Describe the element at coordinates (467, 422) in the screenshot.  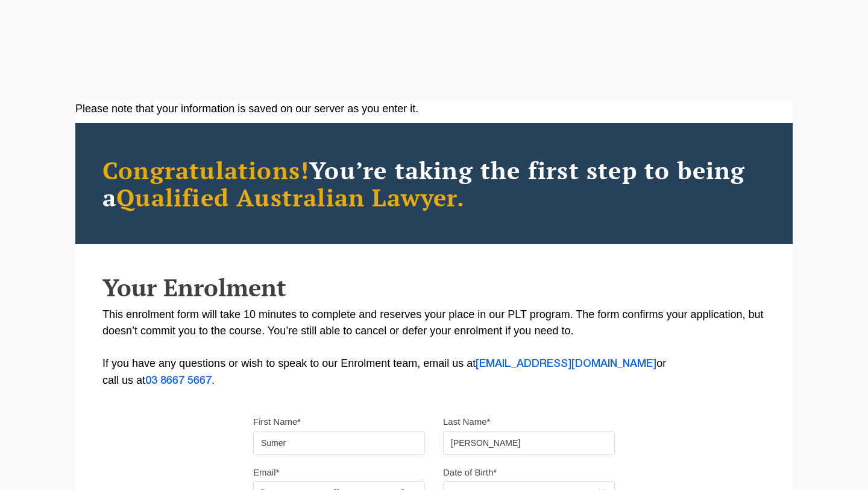
I see `label: Last Name*` at that location.